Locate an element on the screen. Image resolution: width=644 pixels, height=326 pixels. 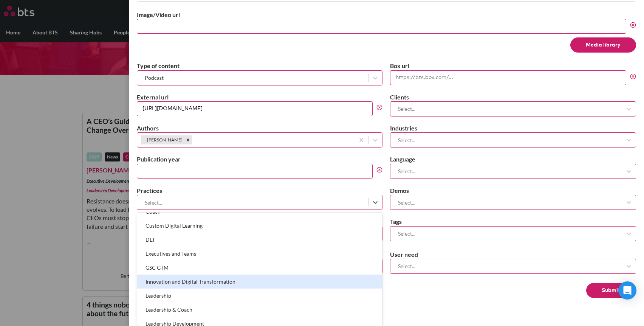
label: Clients is located at coordinates (513, 97).